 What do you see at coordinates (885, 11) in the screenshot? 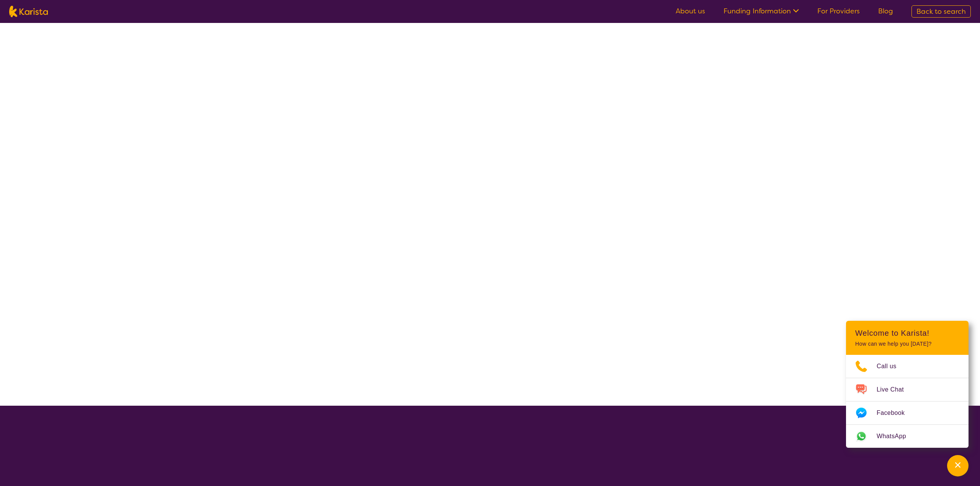
I see `a: Blog` at bounding box center [885, 11].